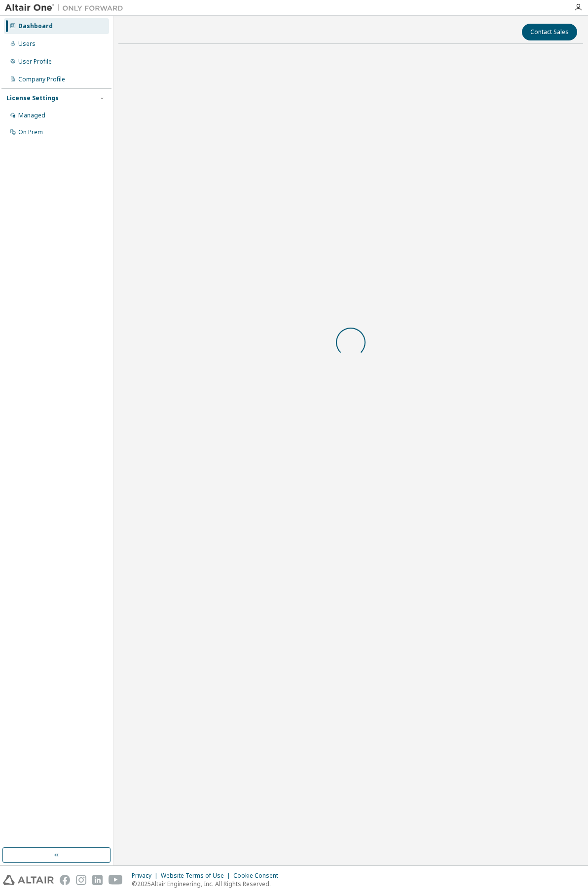 Image resolution: width=588 pixels, height=894 pixels. I want to click on img: youtube.svg, so click(115, 880).